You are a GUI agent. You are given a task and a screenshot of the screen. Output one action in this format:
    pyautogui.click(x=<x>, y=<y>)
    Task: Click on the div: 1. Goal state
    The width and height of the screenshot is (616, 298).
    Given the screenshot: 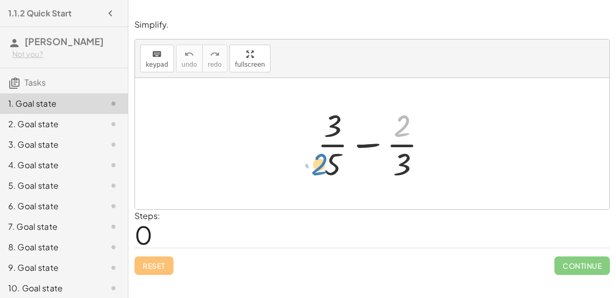 What is the action you would take?
    pyautogui.click(x=49, y=104)
    